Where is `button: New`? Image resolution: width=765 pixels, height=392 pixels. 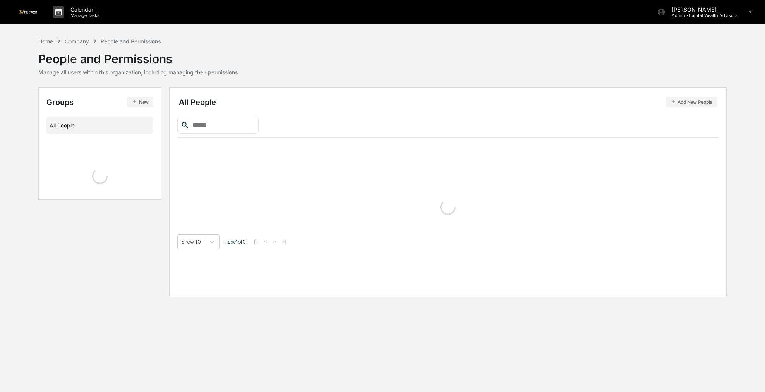
button: New is located at coordinates (140, 102).